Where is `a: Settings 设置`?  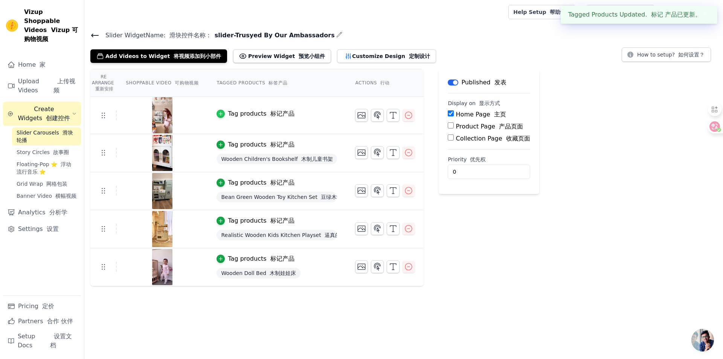
a: Settings 设置 is located at coordinates (42, 229).